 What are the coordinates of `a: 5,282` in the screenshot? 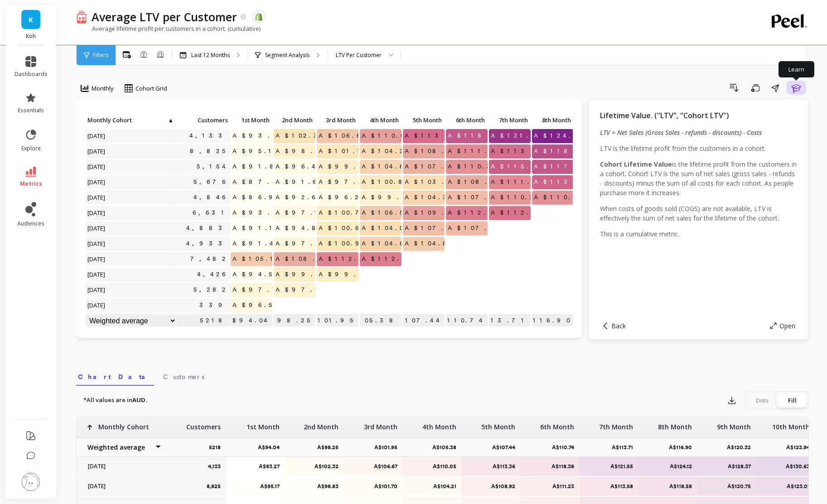 It's located at (211, 290).